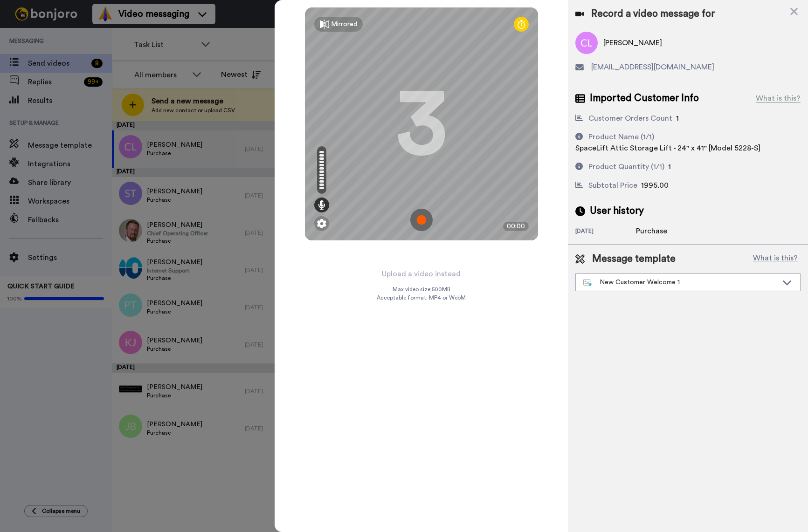  I want to click on div: 00:00, so click(515, 227).